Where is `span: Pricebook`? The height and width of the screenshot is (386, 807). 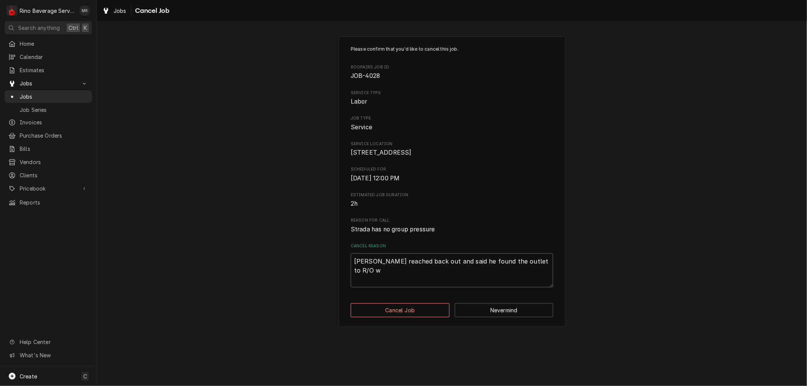
span: Pricebook is located at coordinates (48, 188).